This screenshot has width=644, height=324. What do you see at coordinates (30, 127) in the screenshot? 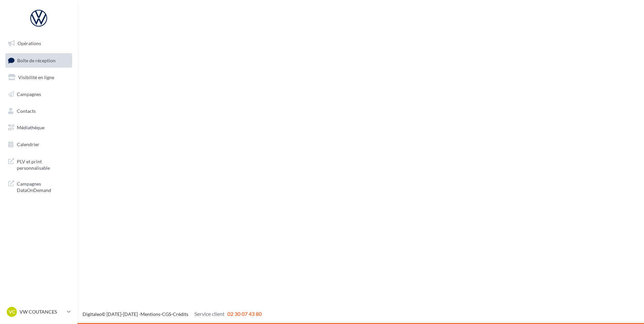
I see `span: Médiathèque` at bounding box center [30, 127].